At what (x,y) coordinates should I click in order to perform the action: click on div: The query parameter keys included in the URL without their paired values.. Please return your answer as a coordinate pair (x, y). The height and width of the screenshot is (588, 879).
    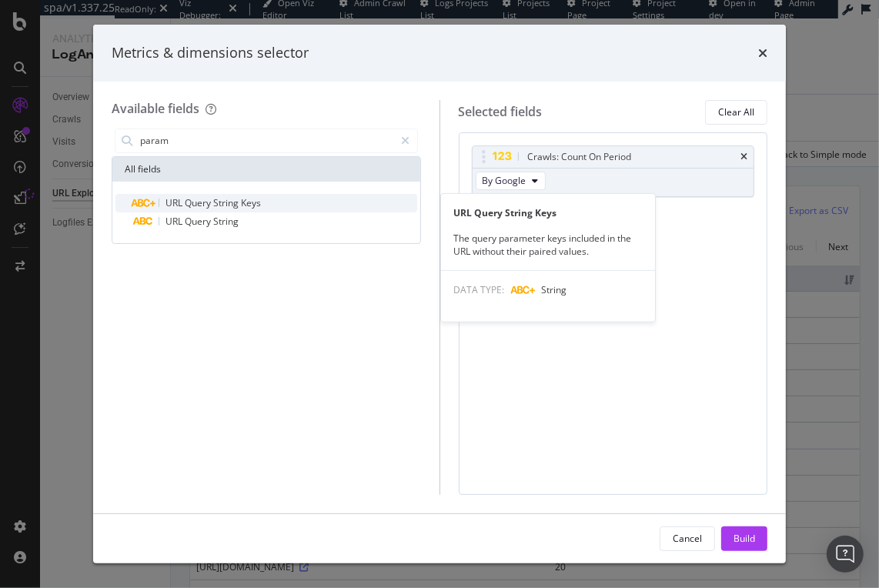
    Looking at the image, I should click on (548, 245).